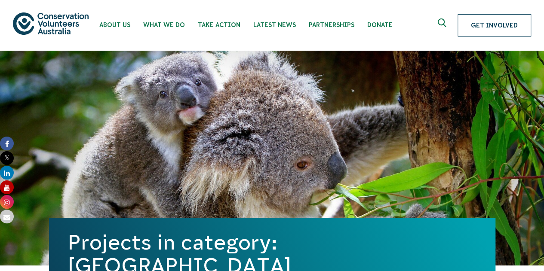 The height and width of the screenshot is (271, 544). What do you see at coordinates (379, 25) in the screenshot?
I see `span: Donate` at bounding box center [379, 25].